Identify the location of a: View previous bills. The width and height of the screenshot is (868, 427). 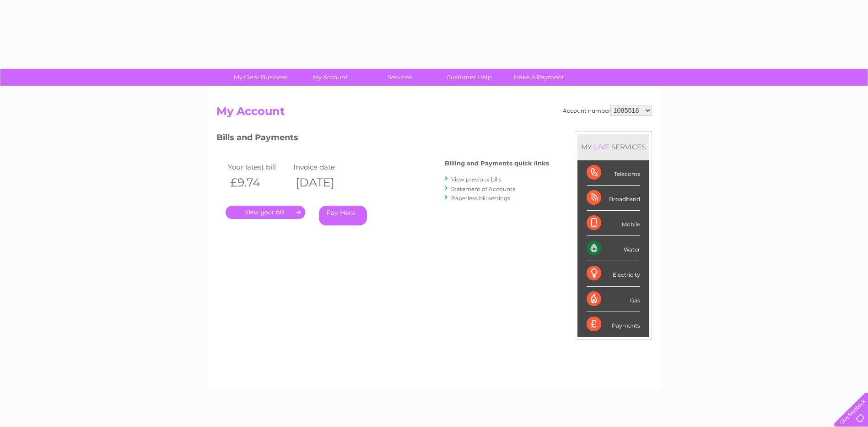
(476, 179).